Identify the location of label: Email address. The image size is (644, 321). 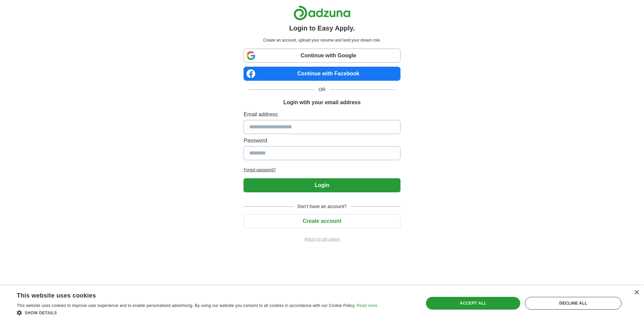
(322, 115).